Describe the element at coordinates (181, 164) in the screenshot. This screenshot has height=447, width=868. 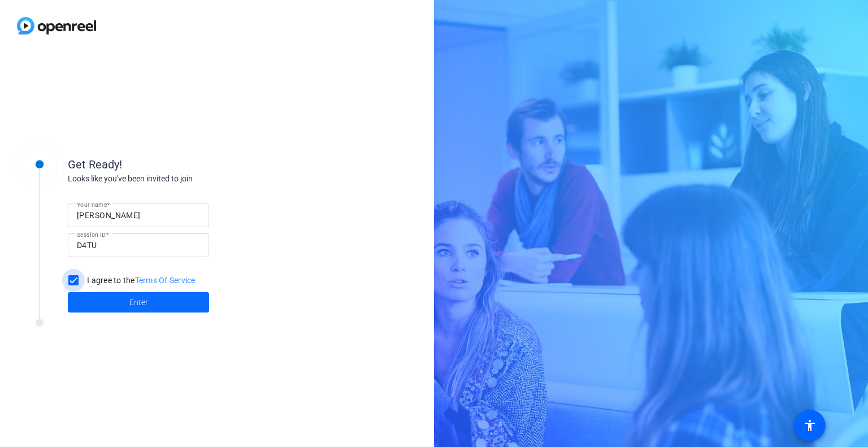
I see `div: Get Ready!` at that location.